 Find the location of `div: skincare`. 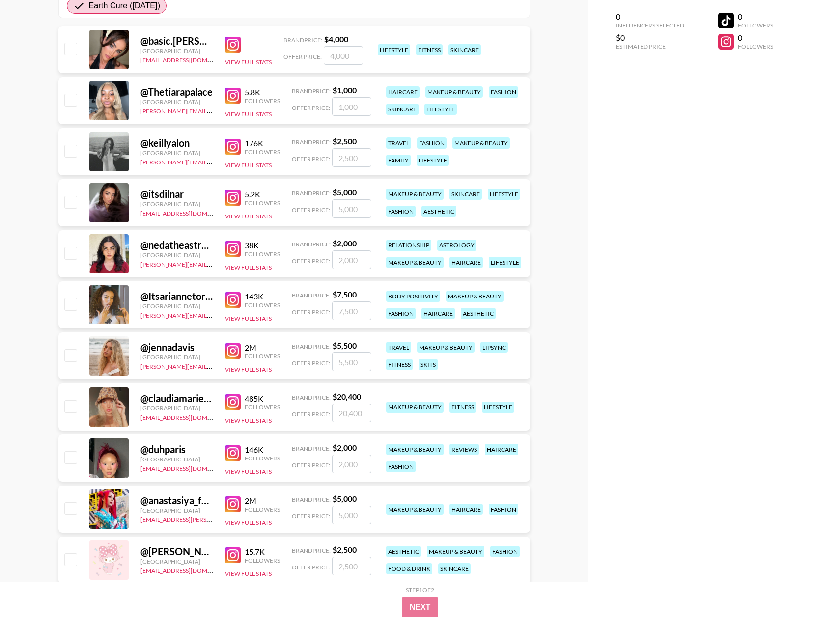

div: skincare is located at coordinates (403, 109).